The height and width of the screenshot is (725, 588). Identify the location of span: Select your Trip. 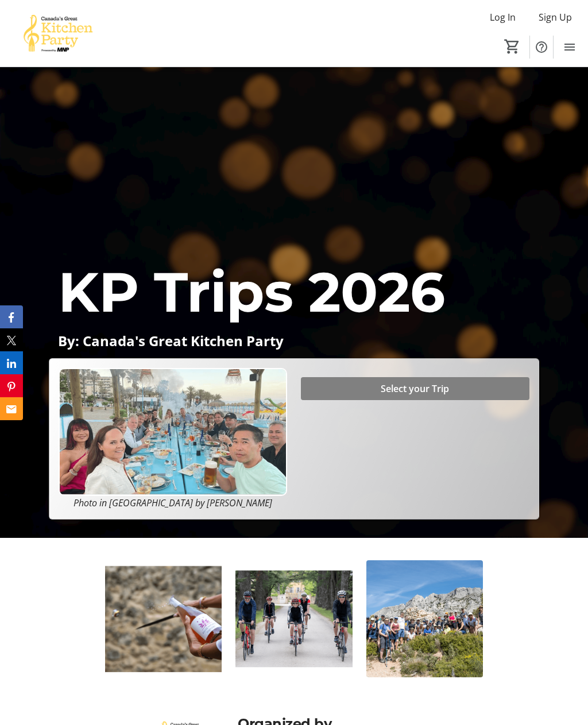
(414, 388).